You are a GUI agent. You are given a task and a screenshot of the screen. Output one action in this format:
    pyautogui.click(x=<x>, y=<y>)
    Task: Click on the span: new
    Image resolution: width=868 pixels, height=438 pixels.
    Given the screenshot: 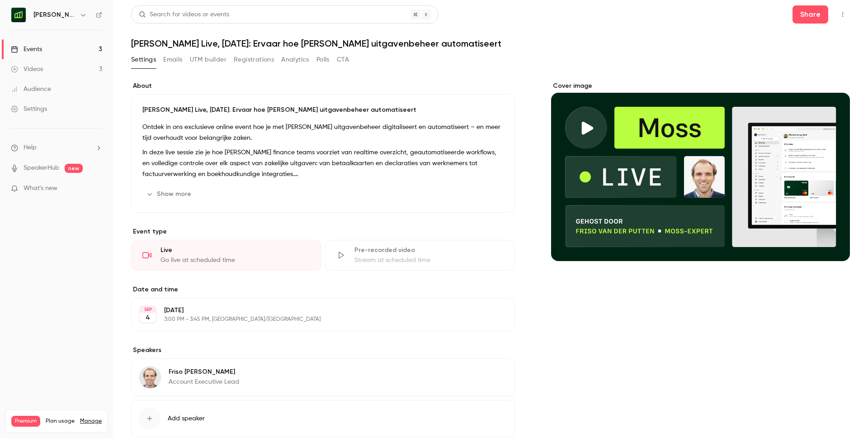 What is the action you would take?
    pyautogui.click(x=74, y=168)
    